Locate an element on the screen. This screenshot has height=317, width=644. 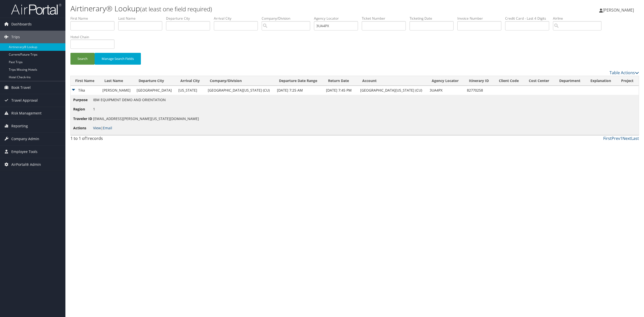
th: First Name: activate to sort column ascending is located at coordinates (85, 81).